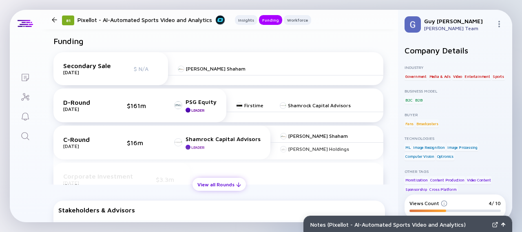  Describe the element at coordinates (246, 20) in the screenshot. I see `div: Insights` at that location.